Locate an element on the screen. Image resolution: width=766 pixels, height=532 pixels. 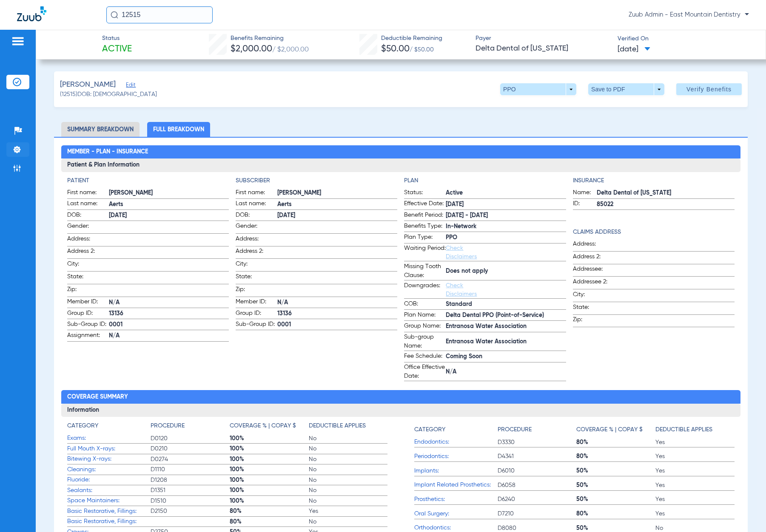
span: D6058 is located at coordinates (537, 485).